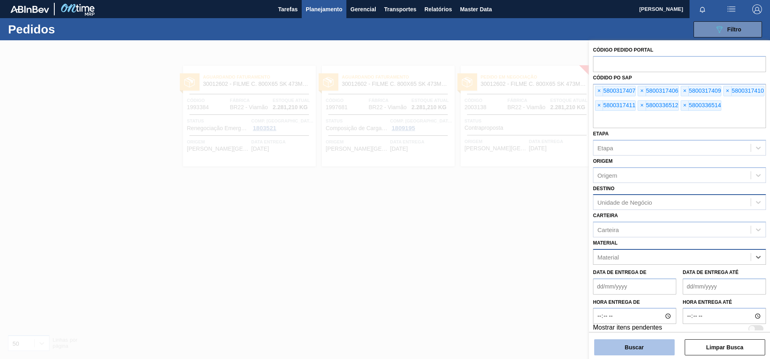 This screenshot has width=770, height=359. Describe the element at coordinates (625, 202) in the screenshot. I see `div: Unidade de Negócio` at that location.